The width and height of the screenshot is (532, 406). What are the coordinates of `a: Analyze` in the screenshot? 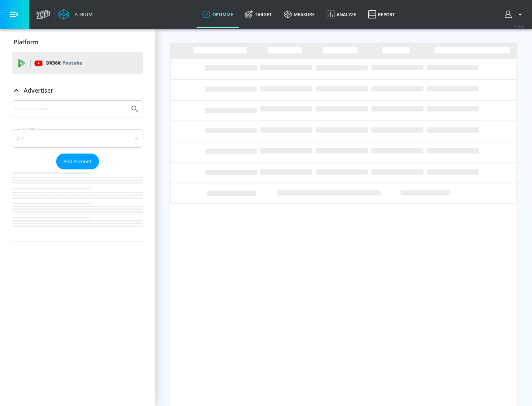 It's located at (342, 14).